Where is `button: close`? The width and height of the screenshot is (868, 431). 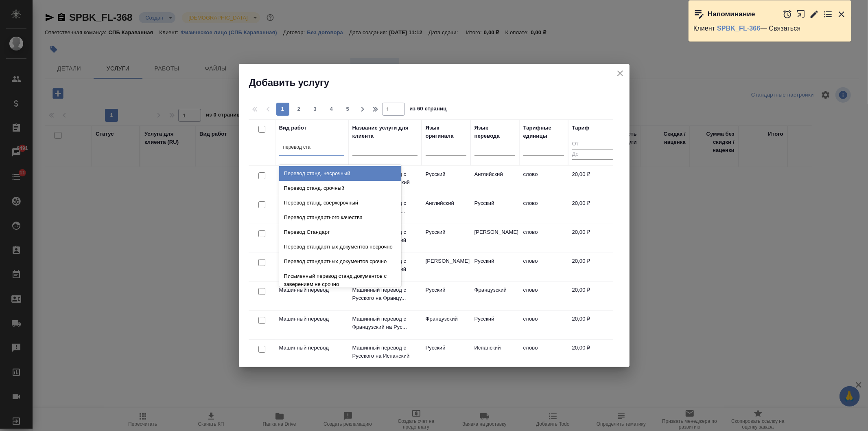
button: close is located at coordinates (620, 73).